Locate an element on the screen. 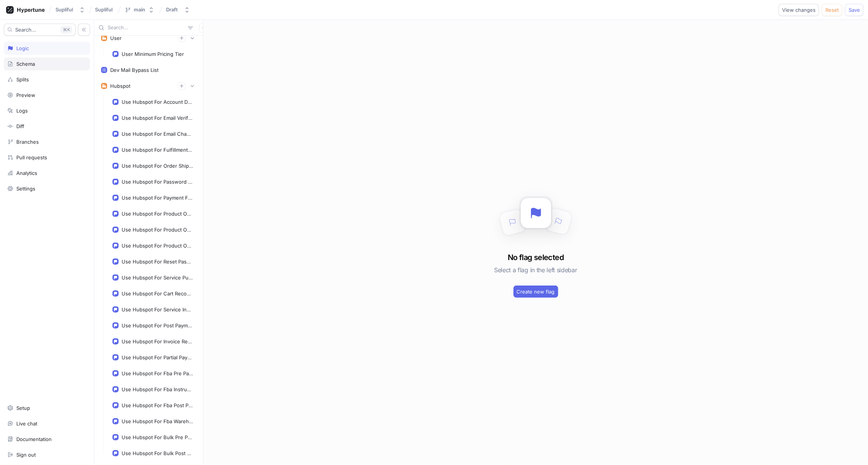 The height and width of the screenshot is (465, 868). div: Use Hubspot For Service Instructions is located at coordinates (157, 310).